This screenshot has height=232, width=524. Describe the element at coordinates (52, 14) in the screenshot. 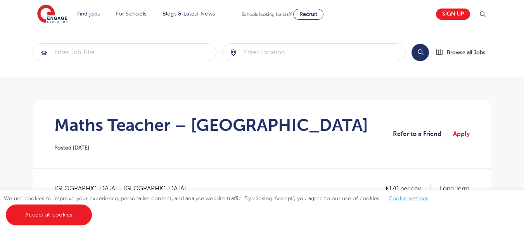

I see `img: Engage Education` at that location.